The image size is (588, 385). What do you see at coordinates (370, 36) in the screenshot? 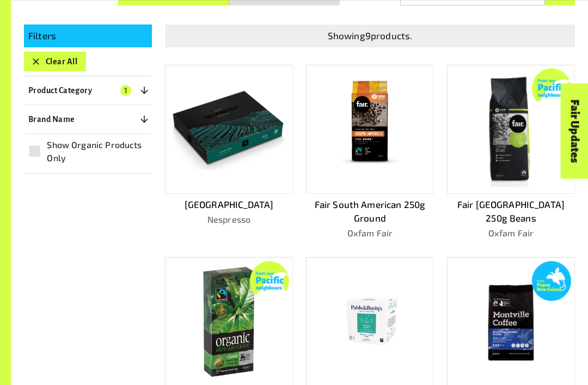
I see `p: Showing 9 products.` at bounding box center [370, 36].